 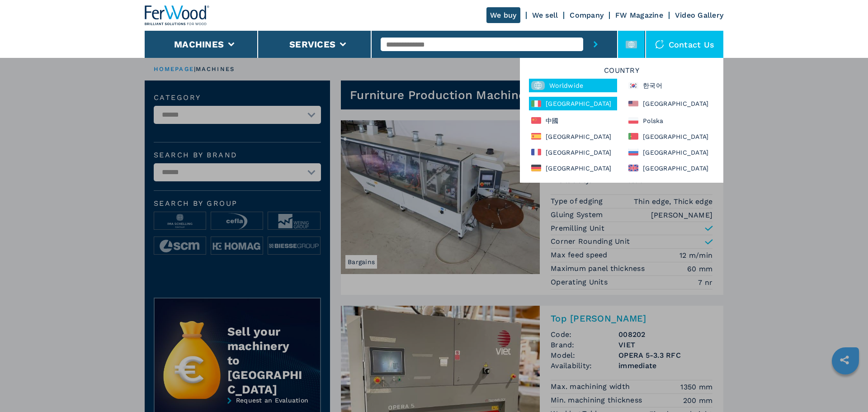 I want to click on button: Services, so click(x=312, y=44).